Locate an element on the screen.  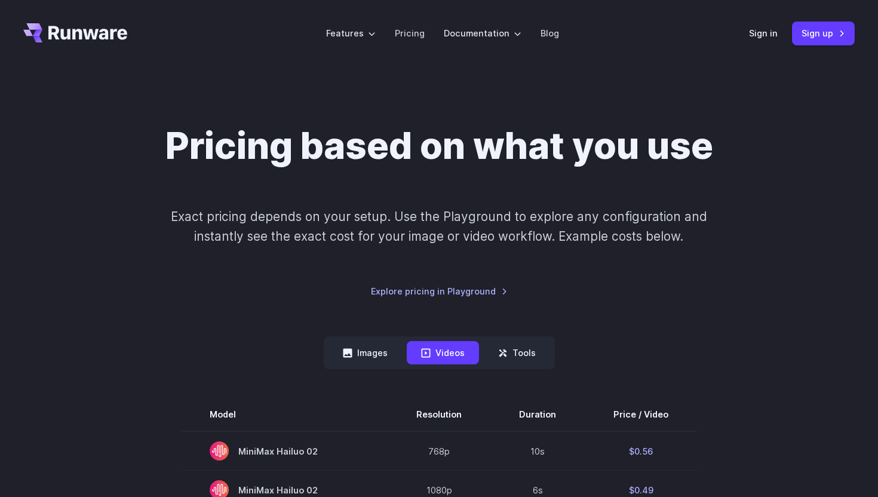
td: $0.56 is located at coordinates (641, 451).